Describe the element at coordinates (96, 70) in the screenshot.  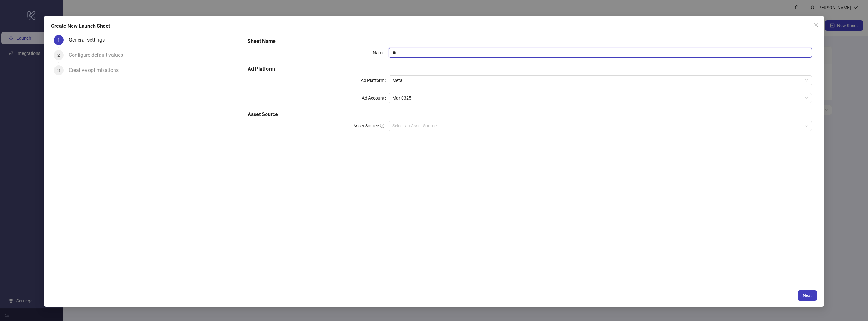
I see `div: Creative optimizations` at that location.